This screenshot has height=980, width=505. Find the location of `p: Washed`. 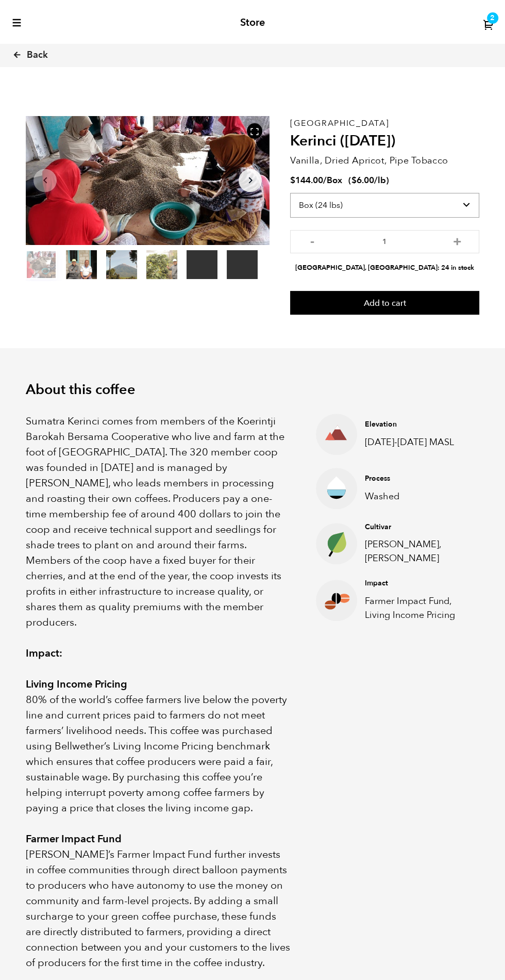

p: Washed is located at coordinates (414, 496).